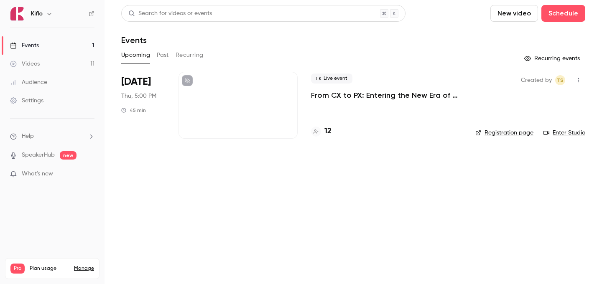 This screenshot has width=602, height=284. What do you see at coordinates (560, 80) in the screenshot?
I see `span: TS` at bounding box center [560, 80].